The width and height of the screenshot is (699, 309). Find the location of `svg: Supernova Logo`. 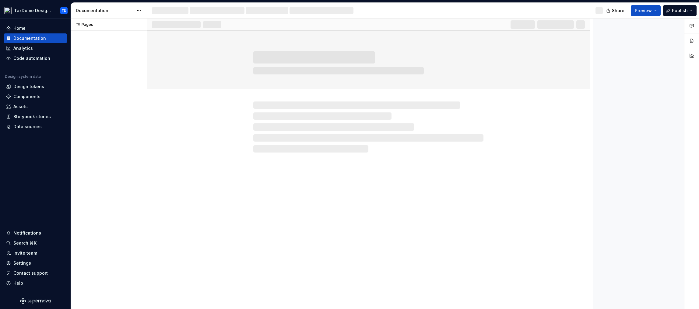

svg: Supernova Logo is located at coordinates (35, 301).